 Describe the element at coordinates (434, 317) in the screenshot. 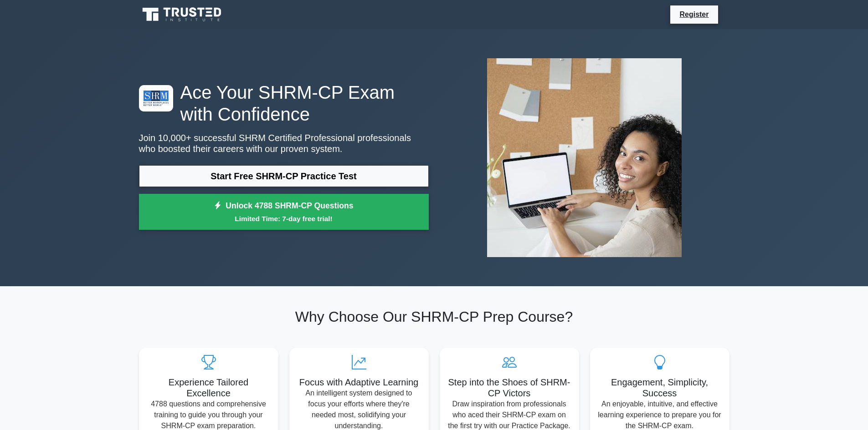

I see `h2: Why Choose Our SHRM-CP Prep Course?` at that location.